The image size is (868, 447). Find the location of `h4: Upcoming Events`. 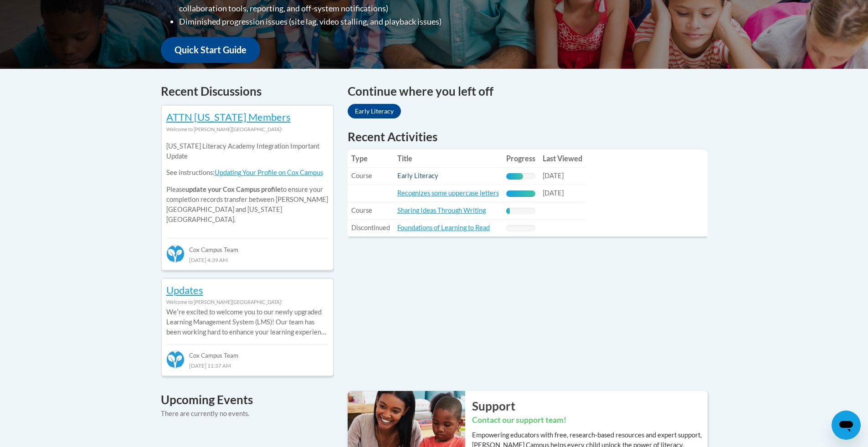

h4: Upcoming Events is located at coordinates (247, 400).